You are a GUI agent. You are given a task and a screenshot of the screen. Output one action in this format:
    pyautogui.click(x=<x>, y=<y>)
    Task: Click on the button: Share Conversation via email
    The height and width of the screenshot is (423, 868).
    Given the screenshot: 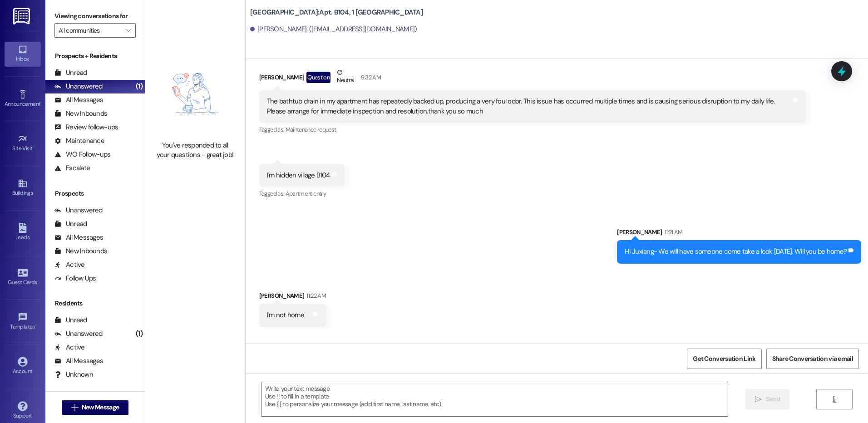 What is the action you would take?
    pyautogui.click(x=813, y=359)
    